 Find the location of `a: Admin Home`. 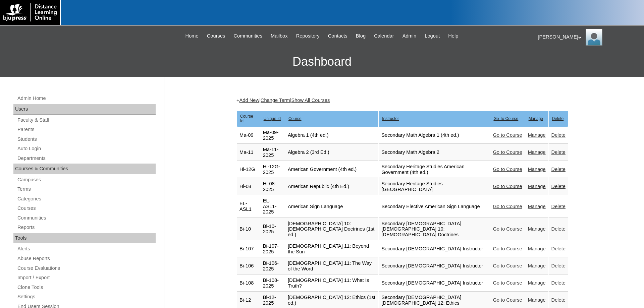

a: Admin Home is located at coordinates (86, 98).